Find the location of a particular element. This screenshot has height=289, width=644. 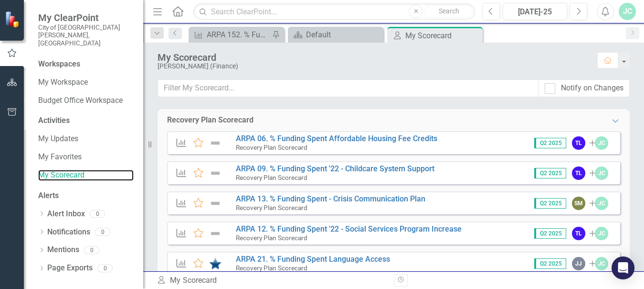

a: Mentions is located at coordinates (63, 250).